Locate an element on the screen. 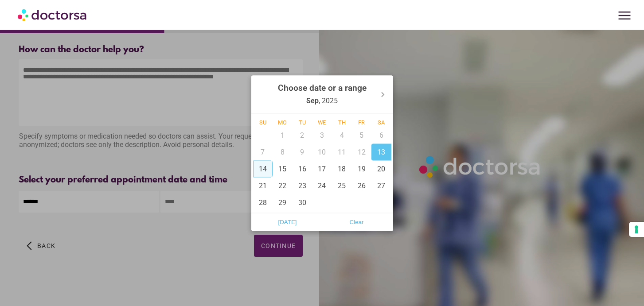 The width and height of the screenshot is (644, 306). div: 13 is located at coordinates (382, 152).